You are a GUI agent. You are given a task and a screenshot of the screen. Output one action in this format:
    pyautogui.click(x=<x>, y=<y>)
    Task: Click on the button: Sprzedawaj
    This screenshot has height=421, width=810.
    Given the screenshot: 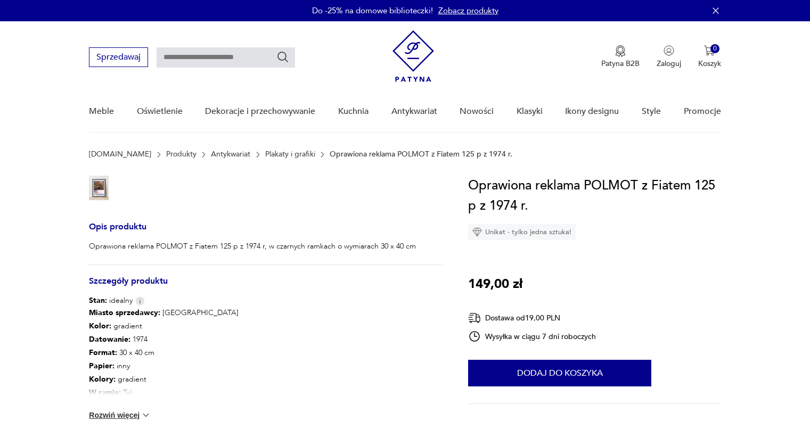 What is the action you would take?
    pyautogui.click(x=118, y=57)
    